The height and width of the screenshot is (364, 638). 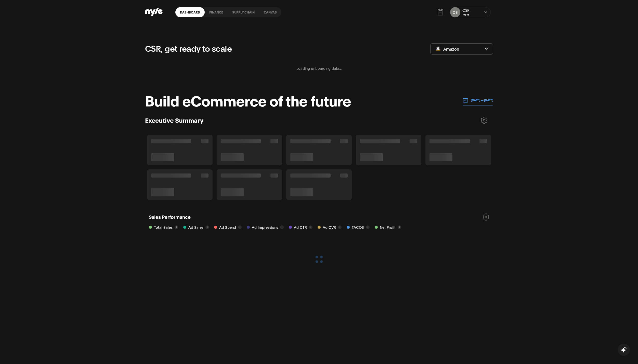 What do you see at coordinates (462, 49) in the screenshot?
I see `button: Amazon` at bounding box center [462, 49].